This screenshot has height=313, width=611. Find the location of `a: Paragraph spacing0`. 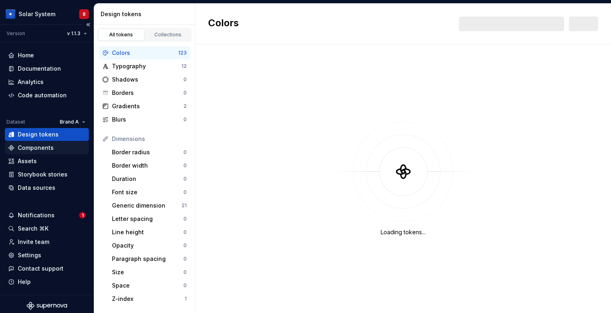

a: Paragraph spacing0 is located at coordinates (149, 259).